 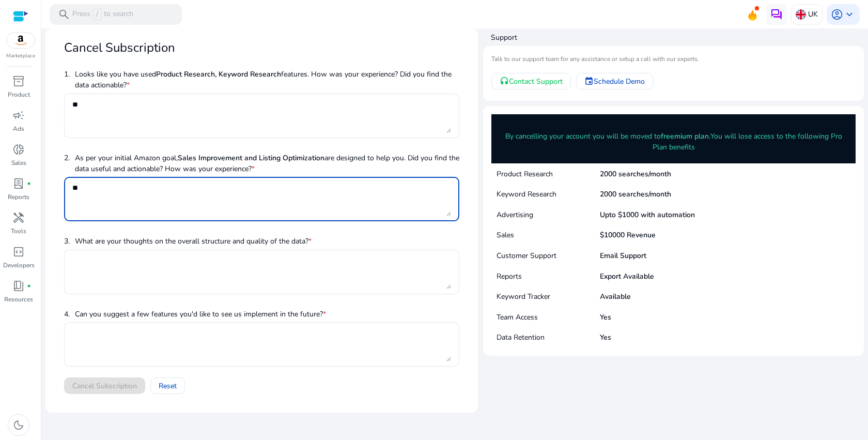 I want to click on img: amazon.svg, so click(x=20, y=40).